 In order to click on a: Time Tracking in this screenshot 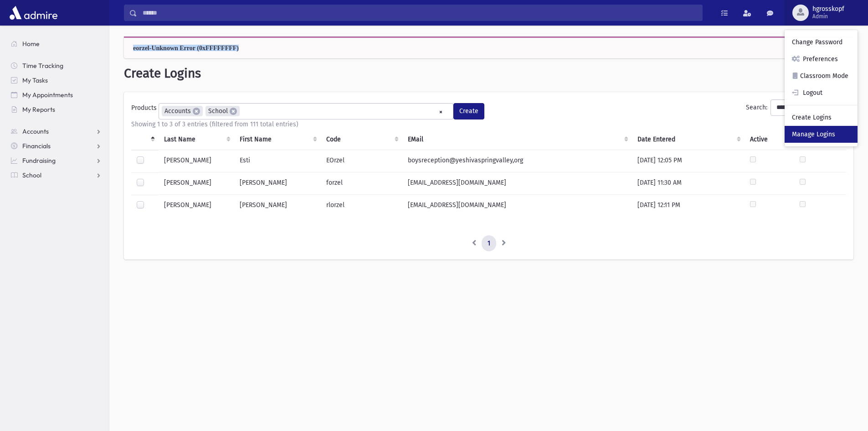, I will do `click(56, 66)`.